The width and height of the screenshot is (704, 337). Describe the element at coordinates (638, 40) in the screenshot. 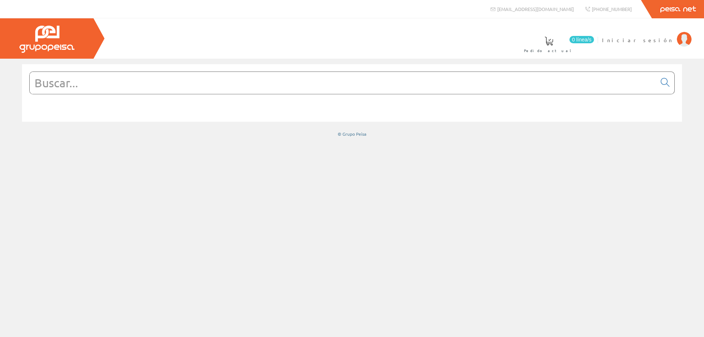

I see `span: Iniciar sesión` at that location.